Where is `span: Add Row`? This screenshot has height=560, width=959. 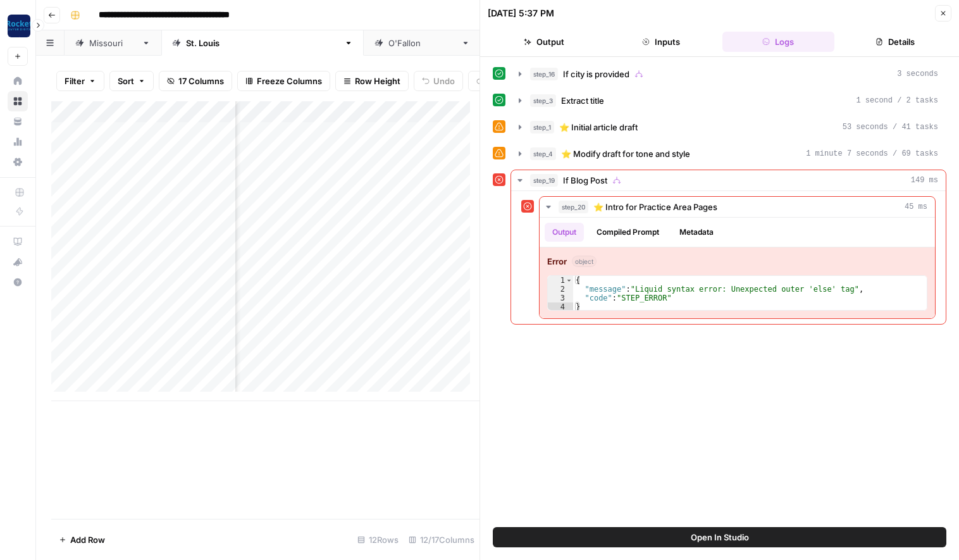
span: Add Row is located at coordinates (88, 539).